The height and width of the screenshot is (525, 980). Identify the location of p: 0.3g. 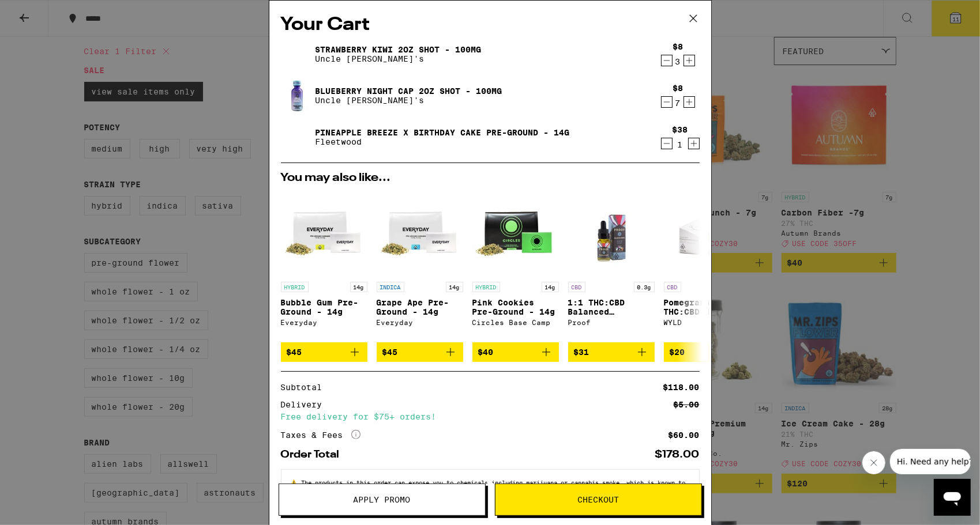
(644, 287).